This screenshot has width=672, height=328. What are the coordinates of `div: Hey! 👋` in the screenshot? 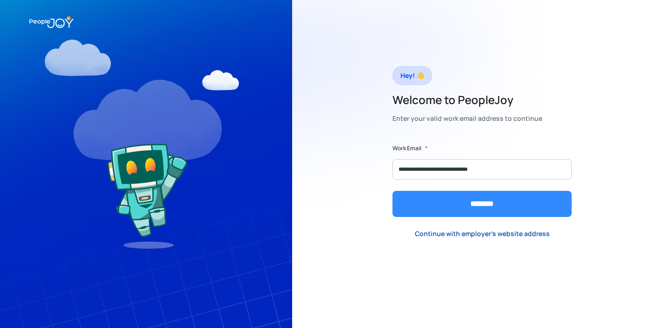 It's located at (412, 76).